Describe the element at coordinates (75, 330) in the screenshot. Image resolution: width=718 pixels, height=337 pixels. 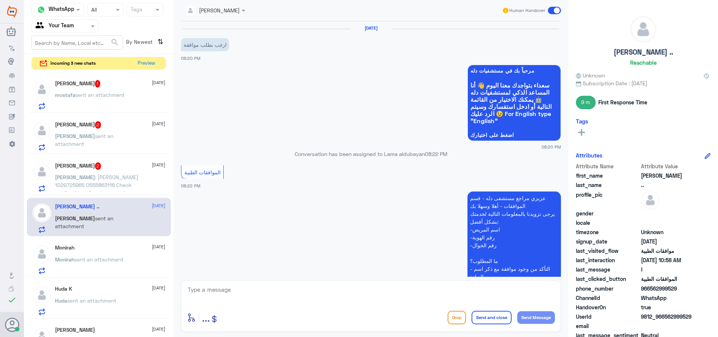
I see `h5: Abo Shabik` at that location.